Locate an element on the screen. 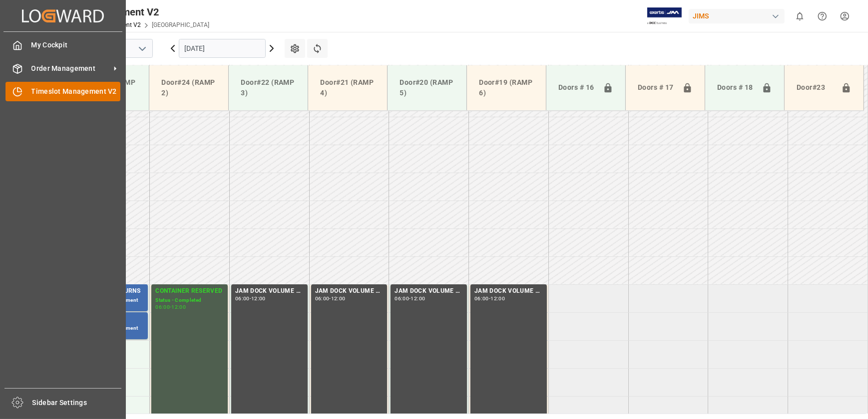  button: Help Center is located at coordinates (822, 16).